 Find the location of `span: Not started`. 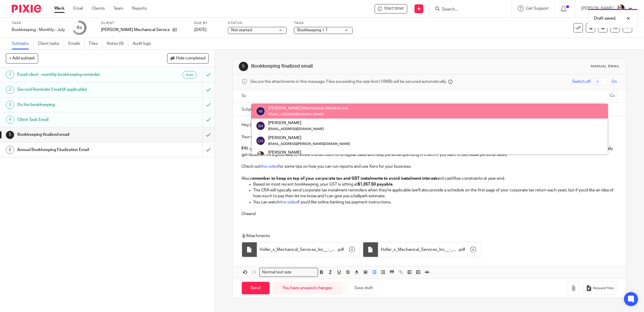

span: Not started is located at coordinates (242, 31).